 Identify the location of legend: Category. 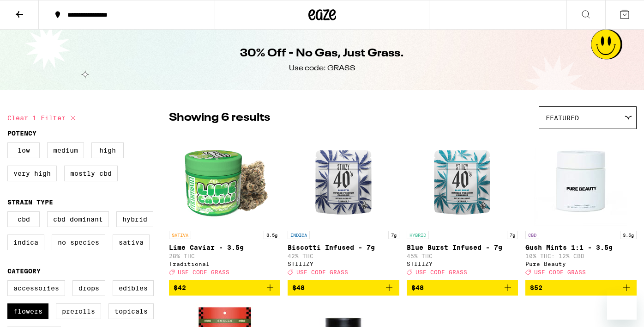
(24, 270).